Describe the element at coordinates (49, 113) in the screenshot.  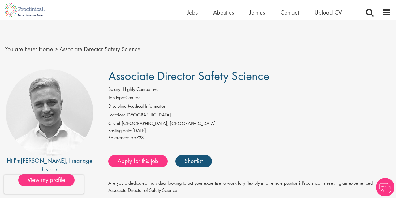
I see `img: imeage of recruiter Joshua Bye` at that location.